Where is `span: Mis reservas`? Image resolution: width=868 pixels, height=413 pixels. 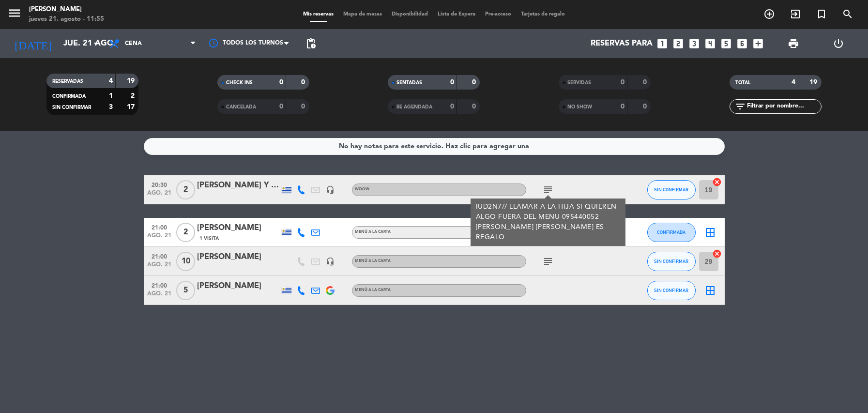 span: Mis reservas is located at coordinates (318, 14).